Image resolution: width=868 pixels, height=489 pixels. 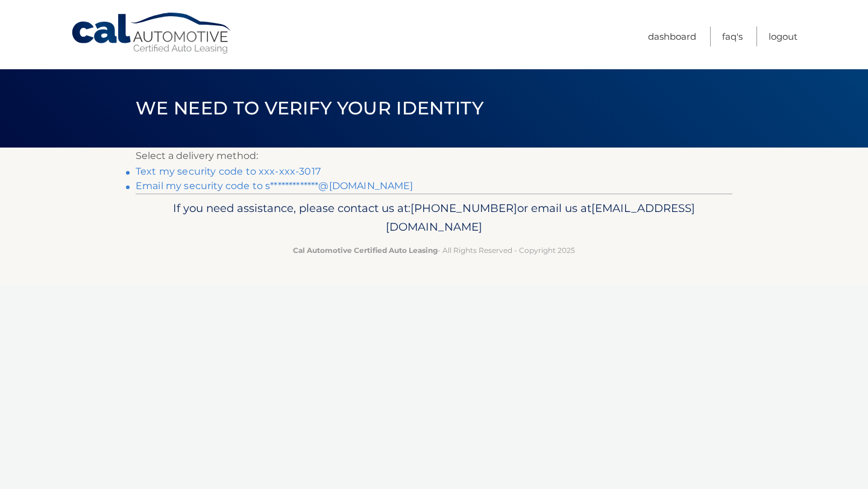 What do you see at coordinates (152, 33) in the screenshot?
I see `a: Cal Automotive` at bounding box center [152, 33].